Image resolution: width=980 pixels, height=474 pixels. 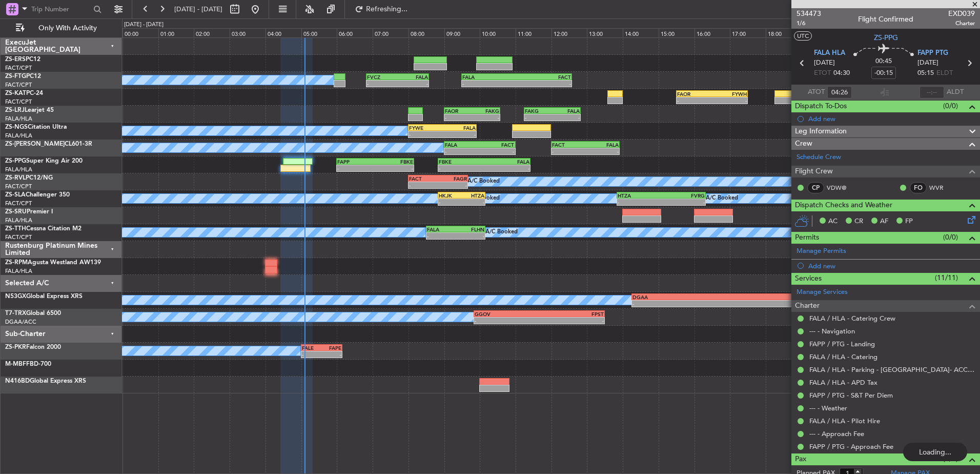 I want to click on span: ELDT, so click(x=944, y=73).